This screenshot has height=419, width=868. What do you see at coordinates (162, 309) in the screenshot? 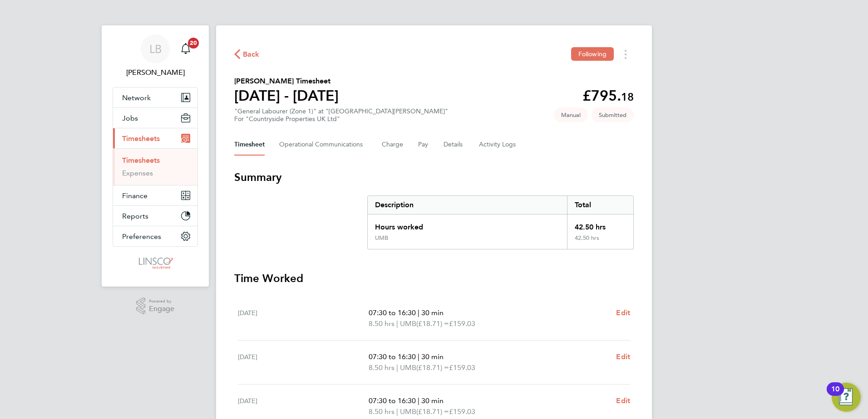
I see `span: Engage` at bounding box center [162, 309].